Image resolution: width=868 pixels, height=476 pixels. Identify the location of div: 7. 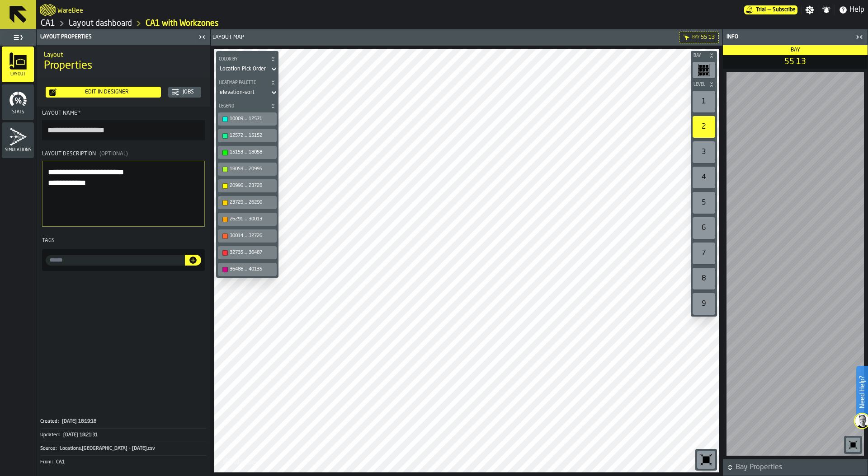
(704, 253).